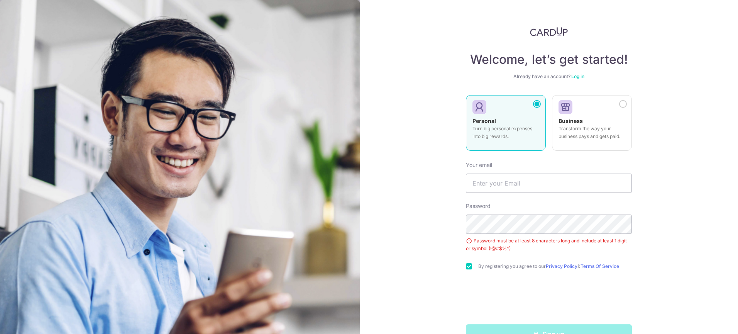 This screenshot has height=334, width=738. Describe the element at coordinates (578, 76) in the screenshot. I see `a: Log in` at that location.